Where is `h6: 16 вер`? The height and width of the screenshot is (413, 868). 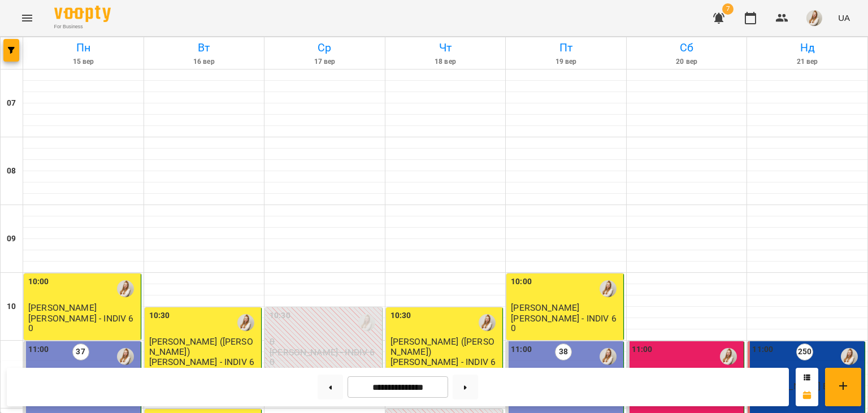
h6: 16 вер is located at coordinates (204, 61).